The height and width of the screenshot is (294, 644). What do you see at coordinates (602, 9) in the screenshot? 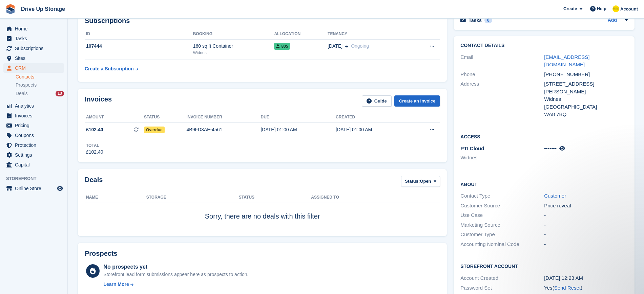
I see `span: Help` at bounding box center [602, 9].